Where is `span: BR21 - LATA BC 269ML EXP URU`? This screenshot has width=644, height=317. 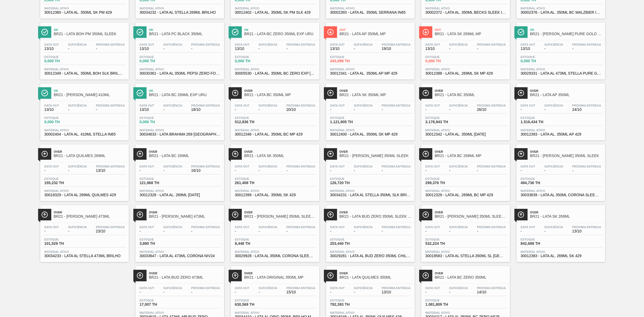
span: BR21 - LATA BC 269ML EXP URU is located at coordinates (185, 95).